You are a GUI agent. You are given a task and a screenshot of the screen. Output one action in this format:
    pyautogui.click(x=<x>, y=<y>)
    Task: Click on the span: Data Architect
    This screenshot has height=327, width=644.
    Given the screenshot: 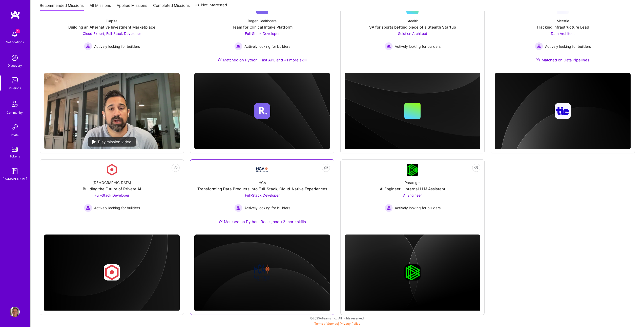 What is the action you would take?
    pyautogui.click(x=563, y=33)
    